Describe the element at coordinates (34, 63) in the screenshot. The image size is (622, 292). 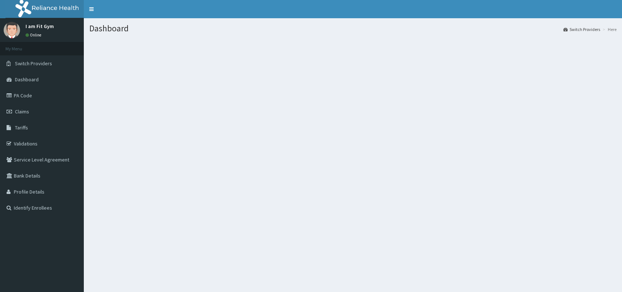
I see `span: Switch Providers` at that location.